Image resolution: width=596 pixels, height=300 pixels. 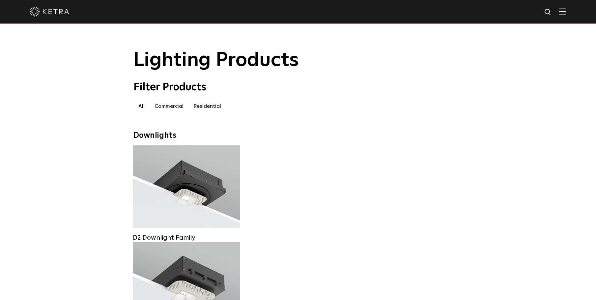 I want to click on img: Hamburger%20Nav.svg, so click(x=563, y=11).